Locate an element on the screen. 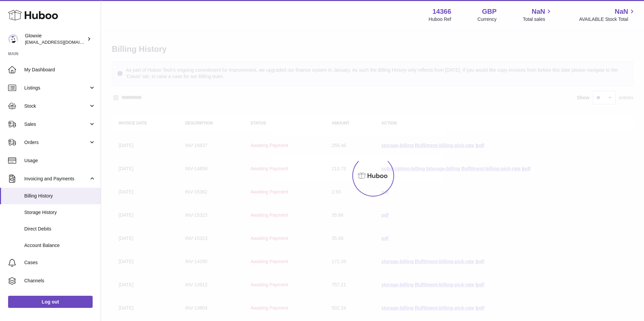  img: internalAdmin-14366@internal.huboo.com is located at coordinates (13, 39).